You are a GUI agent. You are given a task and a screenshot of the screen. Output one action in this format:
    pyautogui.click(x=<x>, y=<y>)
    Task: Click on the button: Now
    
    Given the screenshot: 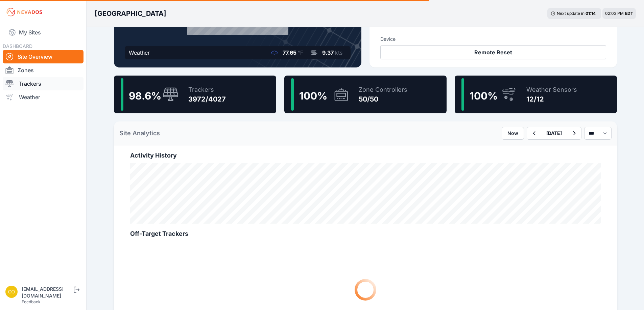 What is the action you would take?
    pyautogui.click(x=513, y=133)
    